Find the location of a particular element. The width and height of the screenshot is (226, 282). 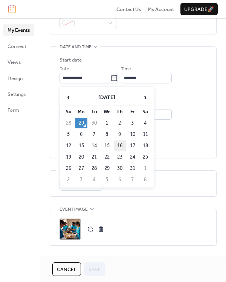

td: 16 is located at coordinates (120, 146).